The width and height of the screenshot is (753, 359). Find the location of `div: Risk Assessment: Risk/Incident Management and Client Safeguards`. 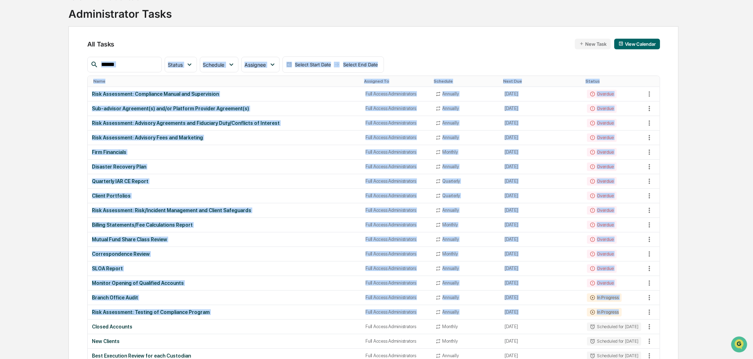

div: Risk Assessment: Risk/Incident Management and Client Safeguards is located at coordinates (224, 210).